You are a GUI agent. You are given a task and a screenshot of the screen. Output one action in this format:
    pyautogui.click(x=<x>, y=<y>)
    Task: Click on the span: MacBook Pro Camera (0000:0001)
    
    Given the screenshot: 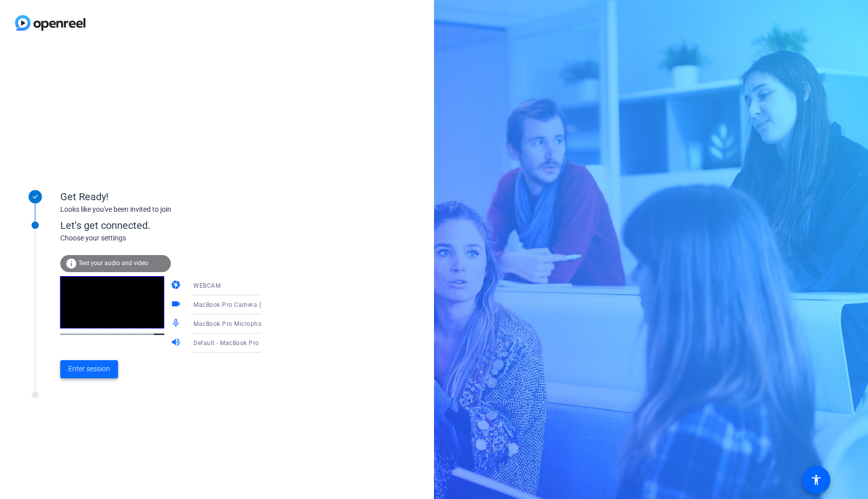 What is the action you would take?
    pyautogui.click(x=244, y=304)
    